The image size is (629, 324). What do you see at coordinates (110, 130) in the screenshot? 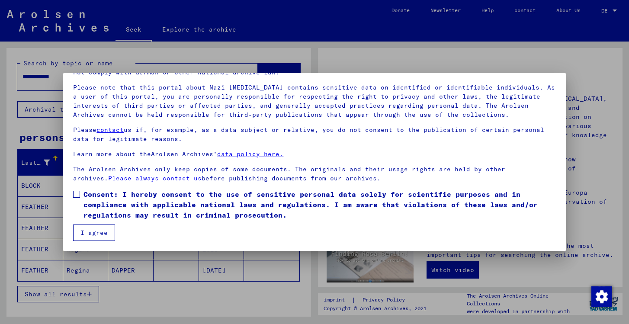
I see `font: contact` at bounding box center [110, 130].